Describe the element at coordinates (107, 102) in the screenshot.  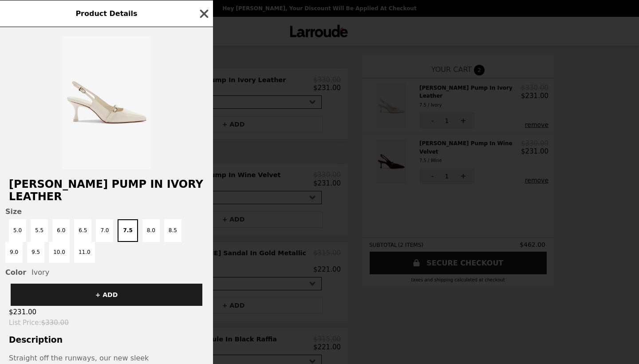
I see `img: 7.5 / Ivory` at that location.